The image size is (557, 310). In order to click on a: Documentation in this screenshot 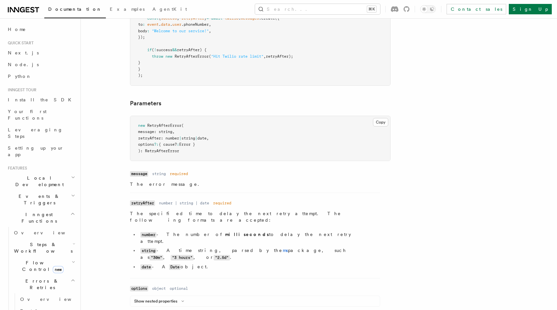, I will do `click(75, 10)`.